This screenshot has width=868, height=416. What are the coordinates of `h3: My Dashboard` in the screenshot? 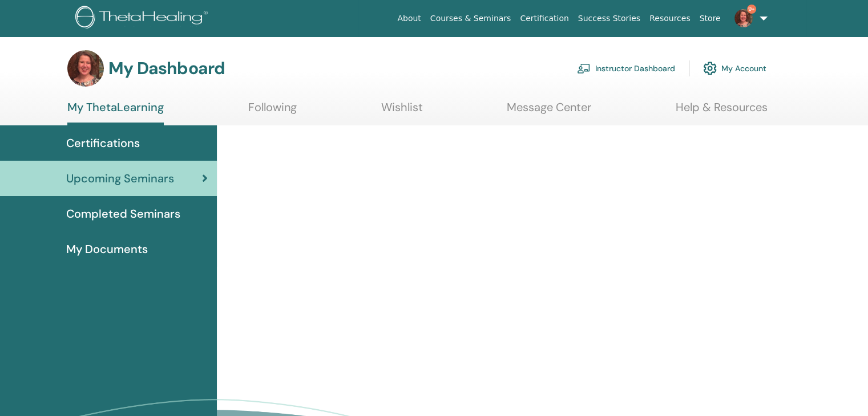 It's located at (166, 68).